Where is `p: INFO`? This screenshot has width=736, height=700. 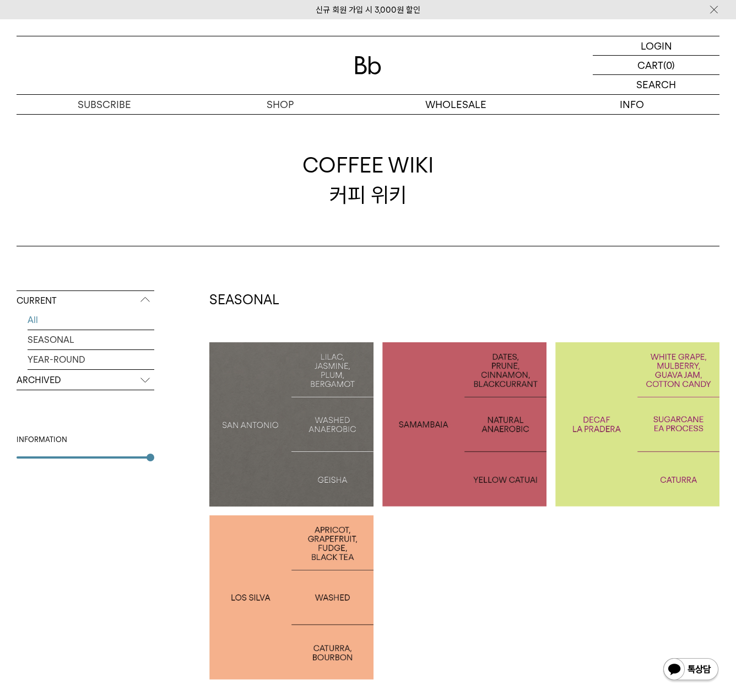 p: INFO is located at coordinates (631, 105).